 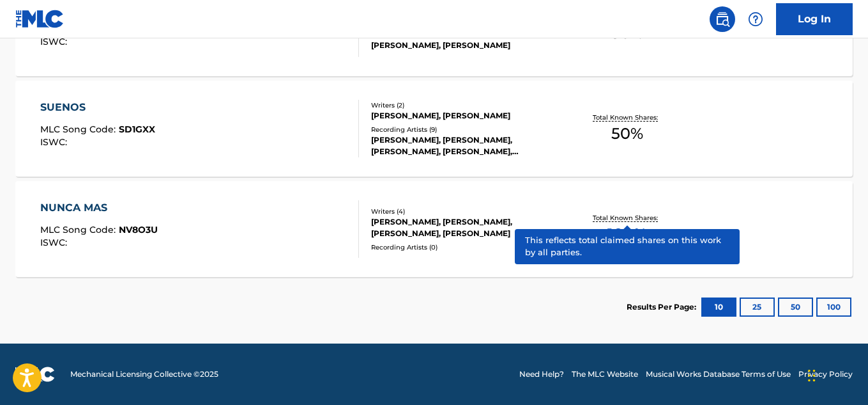 I want to click on button: 25, so click(x=757, y=307).